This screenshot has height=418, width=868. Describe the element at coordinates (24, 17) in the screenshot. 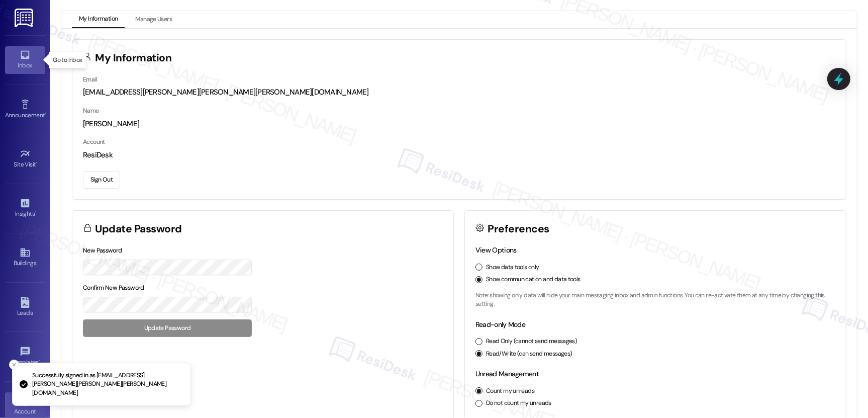

I see `img: ResiDesk Logo` at that location.